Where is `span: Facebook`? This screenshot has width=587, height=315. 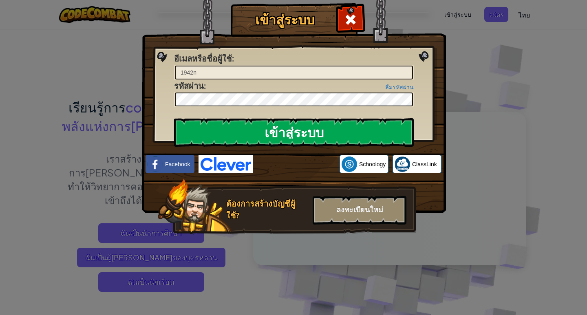 span: Facebook is located at coordinates (177, 164).